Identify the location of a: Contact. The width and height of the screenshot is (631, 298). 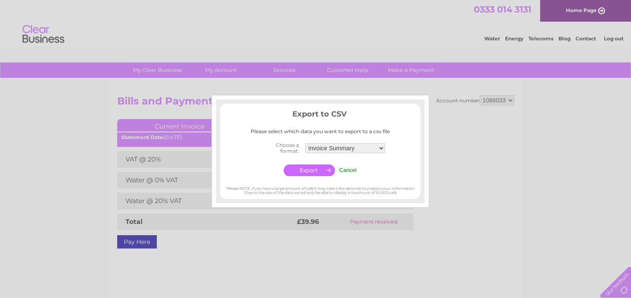
(585, 38).